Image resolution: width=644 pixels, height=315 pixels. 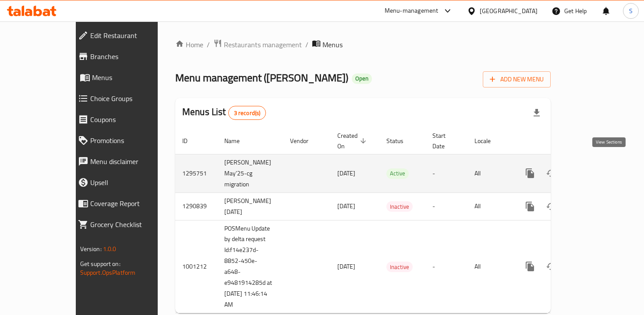 What do you see at coordinates (133, 203) in the screenshot?
I see `span: Coverage Report` at bounding box center [133, 203].